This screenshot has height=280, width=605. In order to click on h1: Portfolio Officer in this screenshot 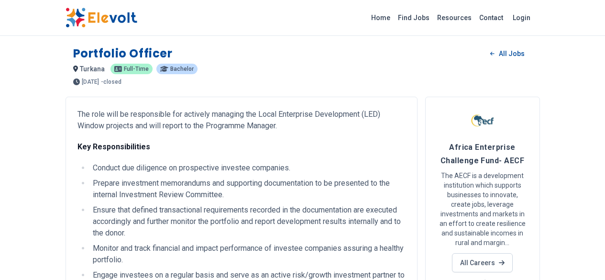, I will do `click(123, 54)`.